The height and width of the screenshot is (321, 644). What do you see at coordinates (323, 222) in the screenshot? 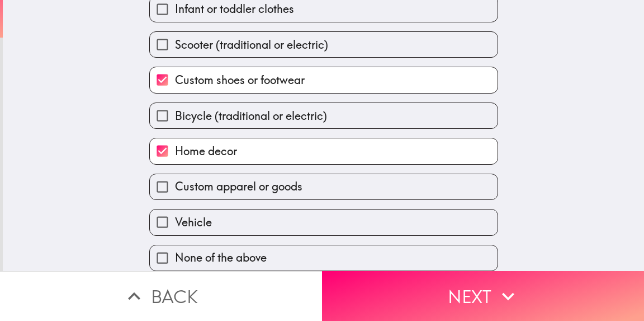
I see `button: Vehicle` at bounding box center [323, 222].